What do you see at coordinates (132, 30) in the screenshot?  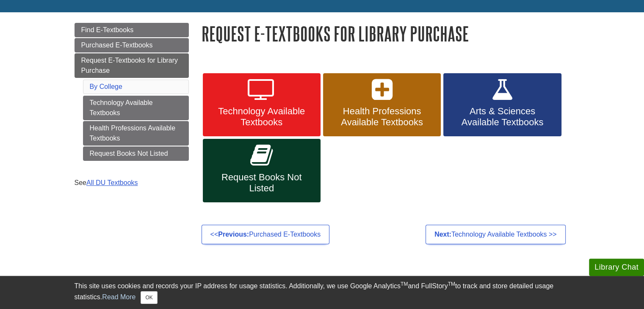 I see `a: Find E-Textbooks` at bounding box center [132, 30].